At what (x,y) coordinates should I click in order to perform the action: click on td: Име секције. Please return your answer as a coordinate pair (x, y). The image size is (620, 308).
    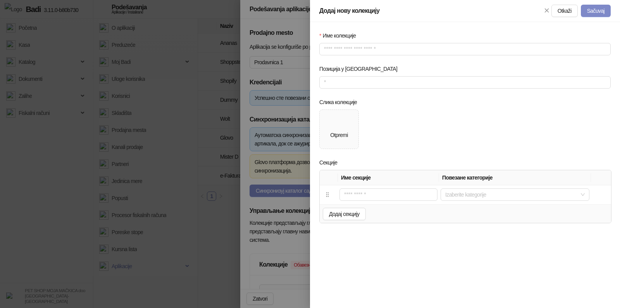
    Looking at the image, I should click on (388, 195).